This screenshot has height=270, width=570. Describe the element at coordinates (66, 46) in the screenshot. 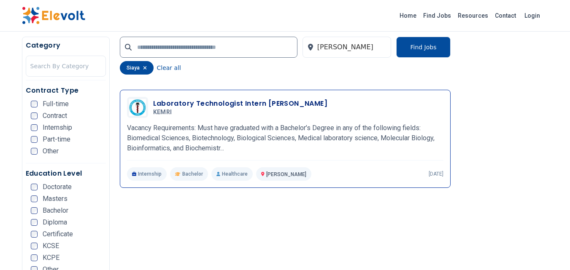

I see `h5: Category` at that location.